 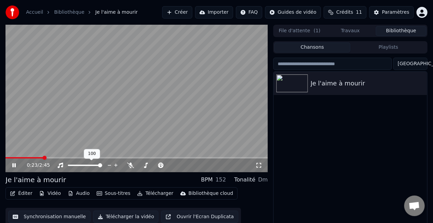 What do you see at coordinates (21, 193) in the screenshot?
I see `button: Éditer` at bounding box center [21, 193].